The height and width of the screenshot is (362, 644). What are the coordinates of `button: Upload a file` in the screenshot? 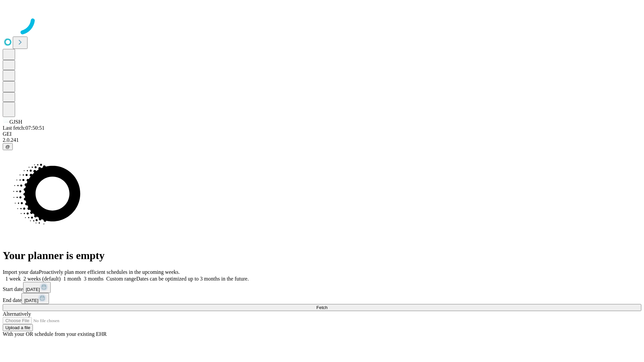 It's located at (18, 327).